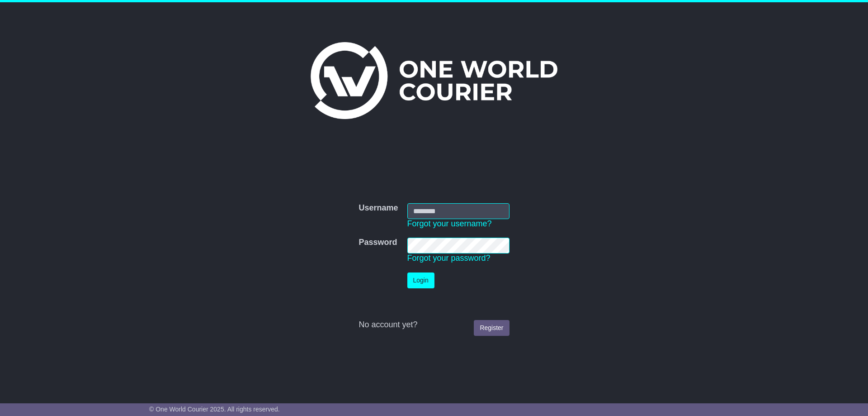 The width and height of the screenshot is (868, 416). I want to click on a: Forgot your password?, so click(449, 257).